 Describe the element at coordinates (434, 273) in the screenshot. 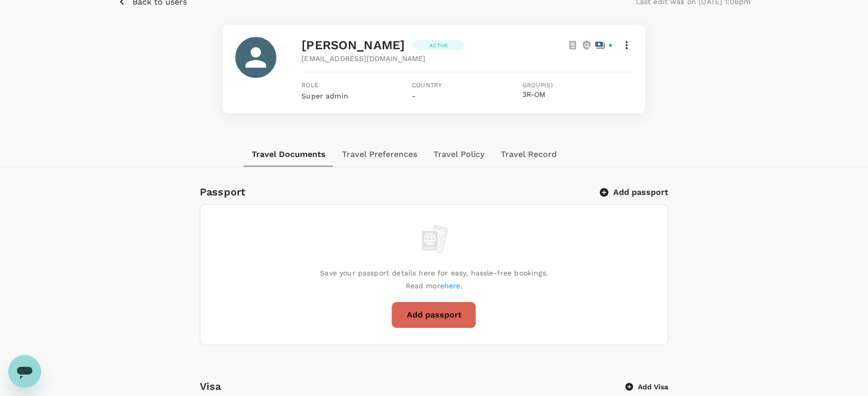

I see `p: Save your passport details here for easy, hassle-free bookings.` at that location.